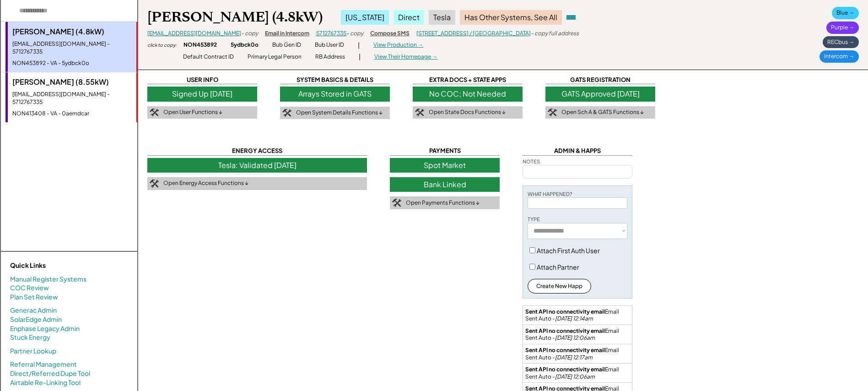 The height and width of the screenshot is (391, 868). Describe the element at coordinates (445, 165) in the screenshot. I see `div: Spot Market` at that location.